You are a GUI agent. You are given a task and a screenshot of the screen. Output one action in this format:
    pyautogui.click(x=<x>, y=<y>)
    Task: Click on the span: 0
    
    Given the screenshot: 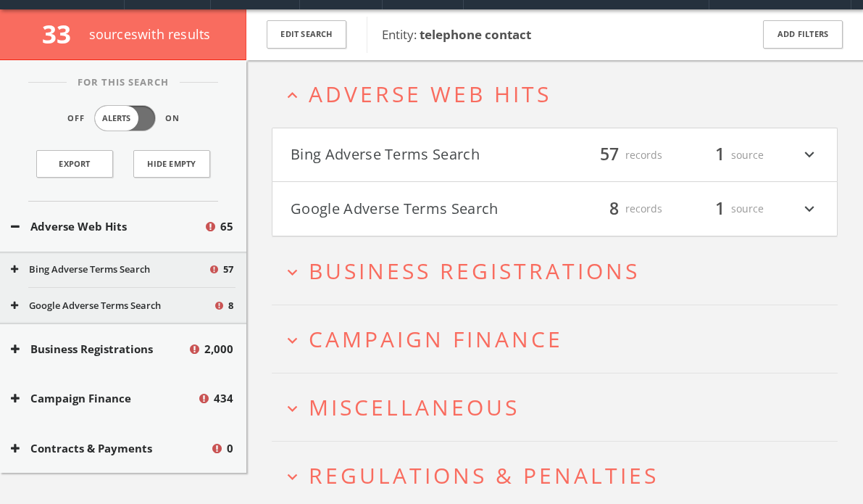 What is the action you would take?
    pyautogui.click(x=230, y=448)
    